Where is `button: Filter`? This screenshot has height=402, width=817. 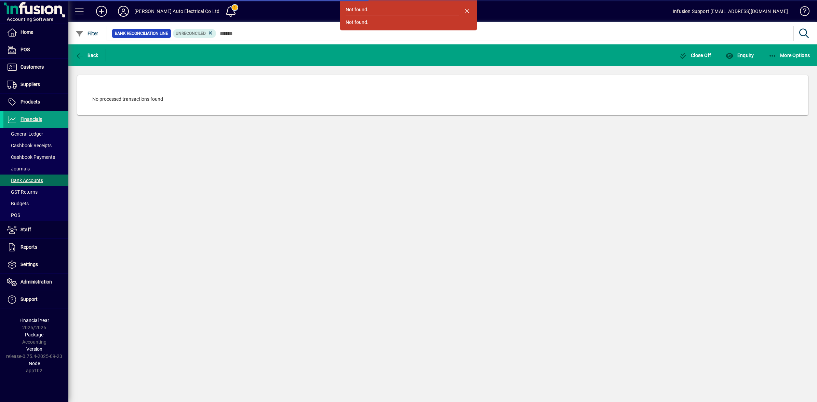 button: Filter is located at coordinates (87, 33).